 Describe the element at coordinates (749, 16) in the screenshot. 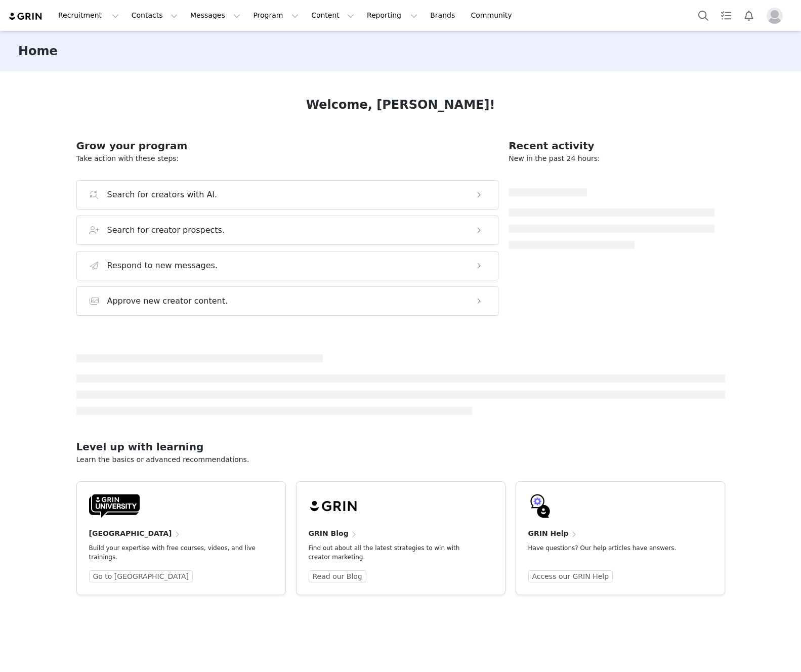

I see `button: Notifications` at that location.